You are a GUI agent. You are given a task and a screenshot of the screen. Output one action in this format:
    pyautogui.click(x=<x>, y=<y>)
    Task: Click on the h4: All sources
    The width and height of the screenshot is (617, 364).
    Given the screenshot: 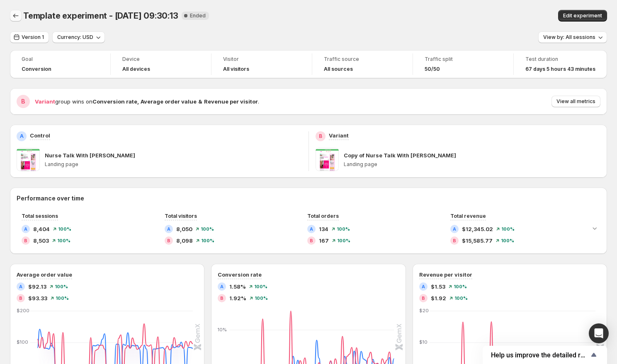 What is the action you would take?
    pyautogui.click(x=338, y=69)
    